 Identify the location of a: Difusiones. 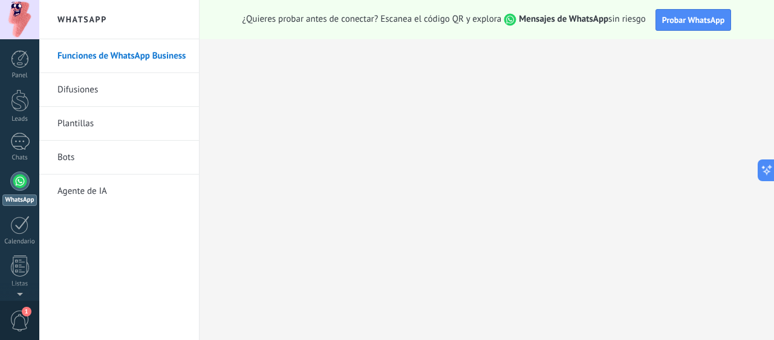
(122, 90).